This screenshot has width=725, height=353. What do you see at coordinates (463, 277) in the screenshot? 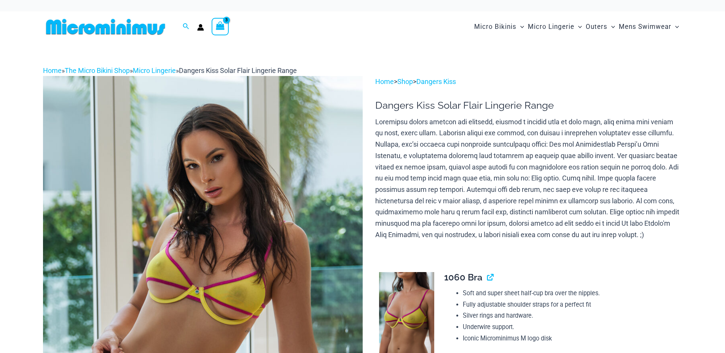
I see `span: 1060 Bra` at bounding box center [463, 277].